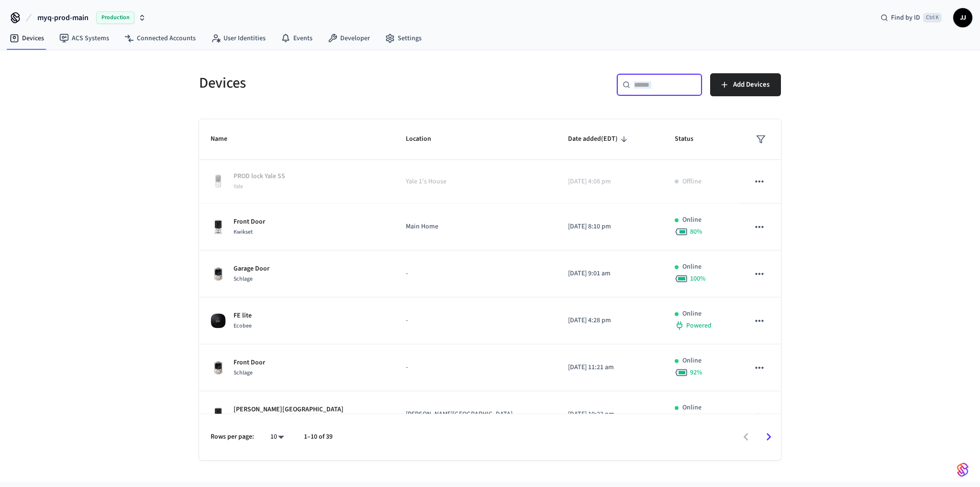 The width and height of the screenshot is (980, 487). Describe the element at coordinates (963, 18) in the screenshot. I see `span: JJ` at that location.